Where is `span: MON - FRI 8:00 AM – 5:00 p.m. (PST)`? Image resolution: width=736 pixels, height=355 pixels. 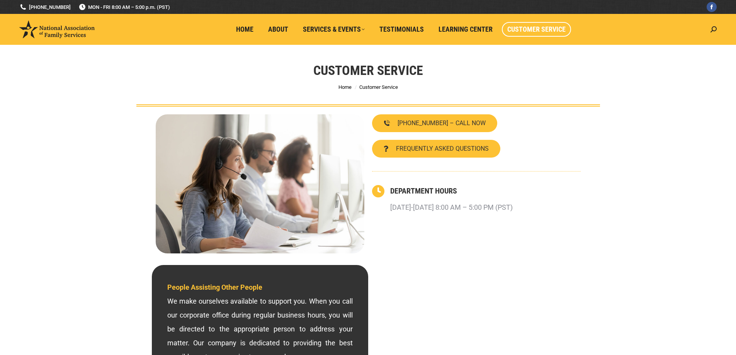 span: MON - FRI 8:00 AM – 5:00 p.m. (PST) is located at coordinates (124, 7).